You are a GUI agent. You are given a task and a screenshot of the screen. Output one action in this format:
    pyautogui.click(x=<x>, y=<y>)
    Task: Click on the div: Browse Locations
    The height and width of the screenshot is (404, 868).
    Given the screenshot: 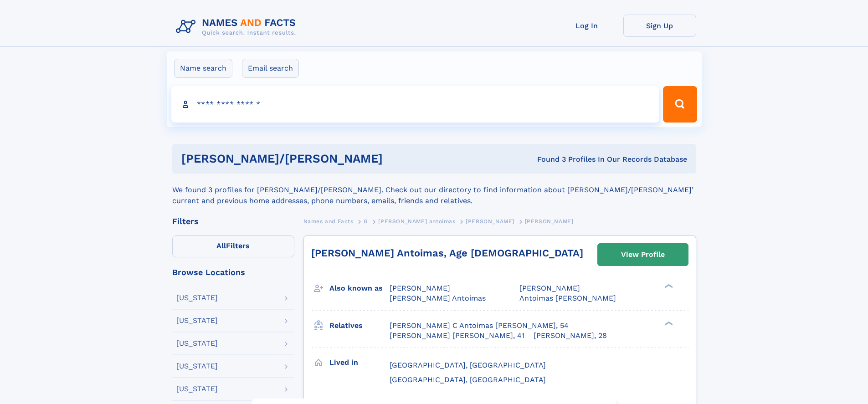 What is the action you would take?
    pyautogui.click(x=233, y=272)
    